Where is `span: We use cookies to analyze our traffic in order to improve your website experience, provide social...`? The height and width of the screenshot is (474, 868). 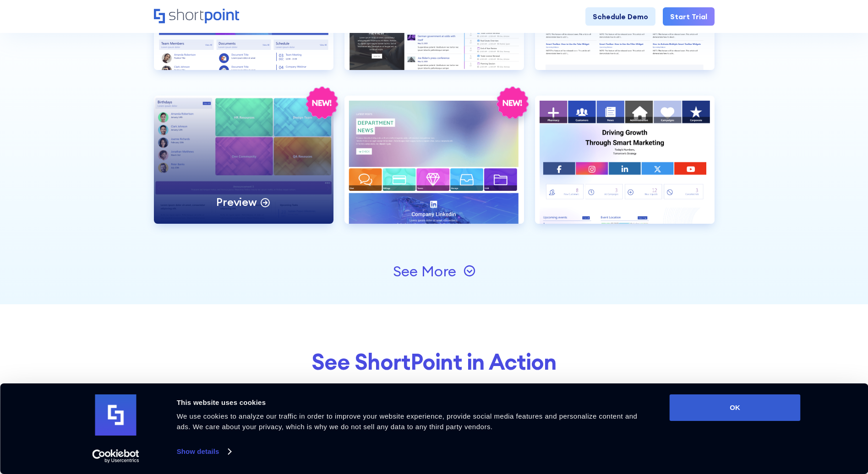 span: We use cookies to analyze our traffic in order to improve your website experience, provide social... is located at coordinates (407, 422).